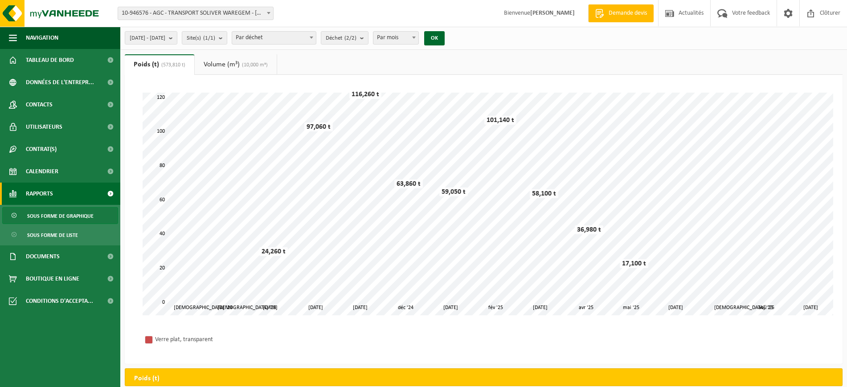 This screenshot has height=387, width=847. I want to click on span: Conditions d'accepta..., so click(59, 301).